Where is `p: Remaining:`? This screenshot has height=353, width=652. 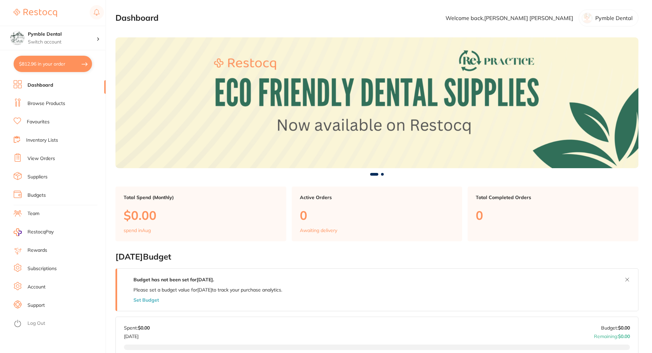 p: Remaining: is located at coordinates (612, 334).